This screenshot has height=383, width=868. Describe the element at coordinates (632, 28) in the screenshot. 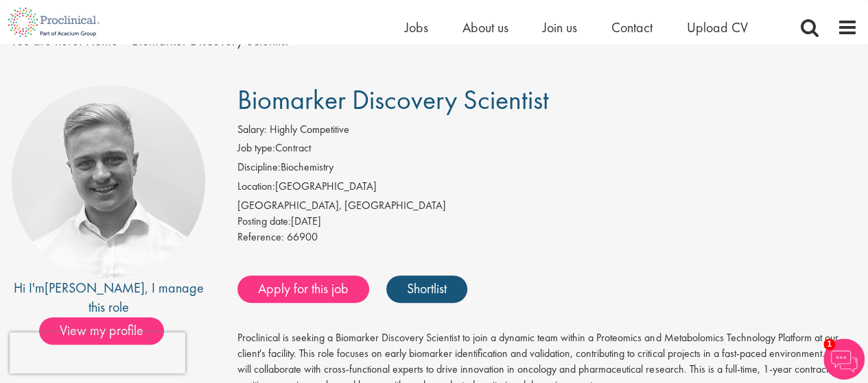

I see `a: Contact` at that location.